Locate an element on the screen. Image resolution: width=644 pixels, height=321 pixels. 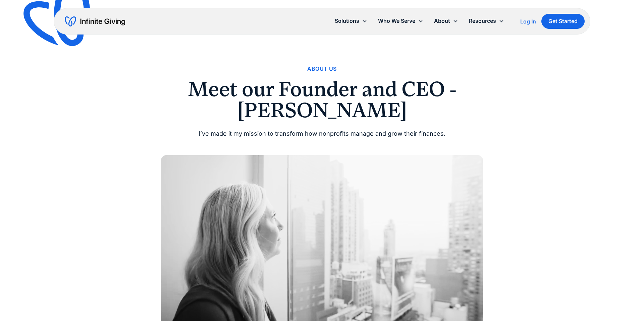
a: Log In is located at coordinates (528, 22).